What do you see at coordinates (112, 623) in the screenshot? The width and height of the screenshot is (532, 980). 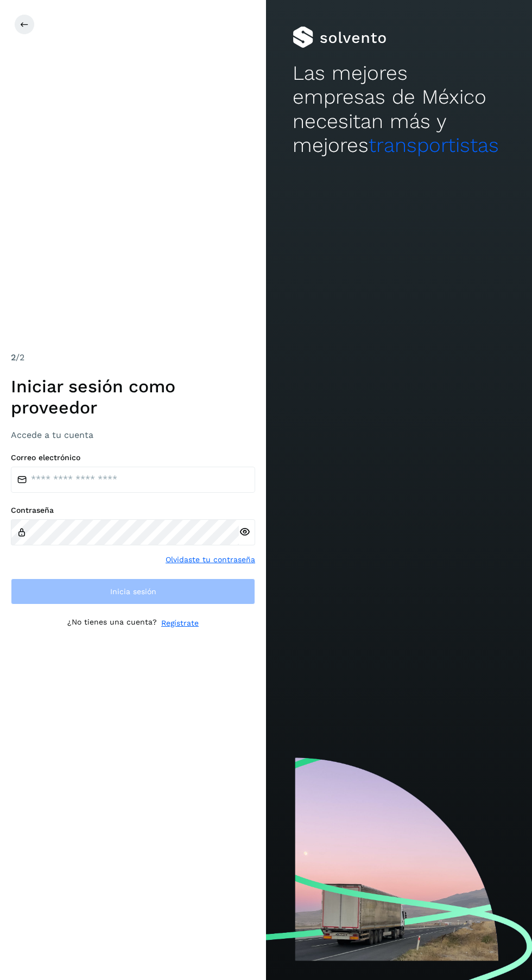 I see `p: ¿No tienes una cuenta?` at bounding box center [112, 623].